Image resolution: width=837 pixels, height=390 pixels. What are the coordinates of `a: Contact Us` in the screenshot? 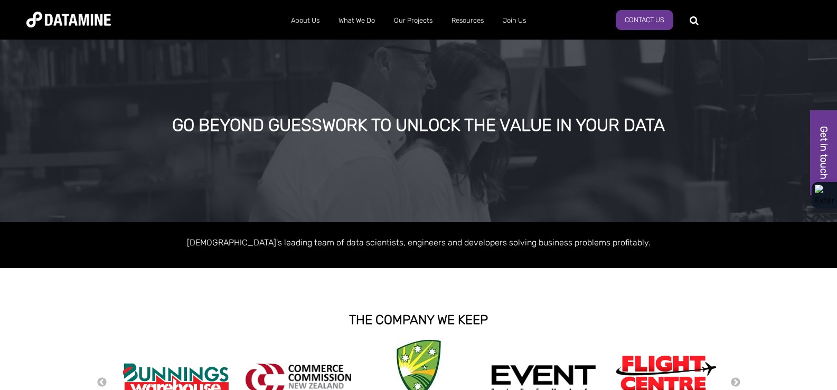 It's located at (644, 20).